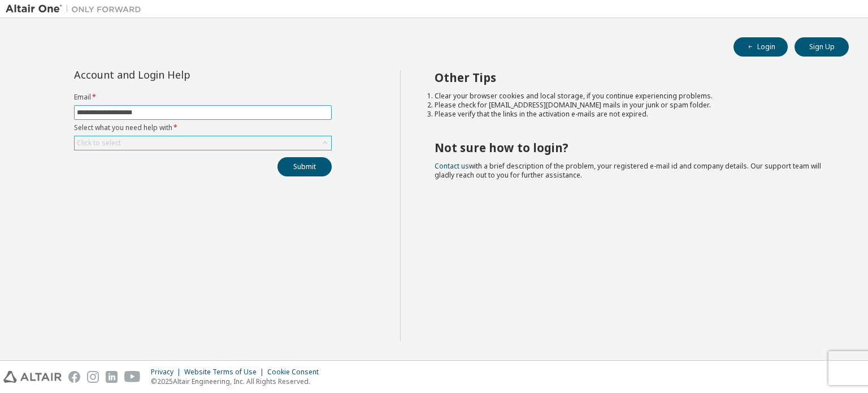 Image resolution: width=868 pixels, height=393 pixels. Describe the element at coordinates (632, 77) in the screenshot. I see `h2: Other Tips` at that location.